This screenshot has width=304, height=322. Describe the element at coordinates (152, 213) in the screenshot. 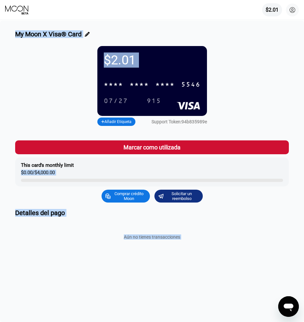

I see `div: Detalles del pago` at that location.